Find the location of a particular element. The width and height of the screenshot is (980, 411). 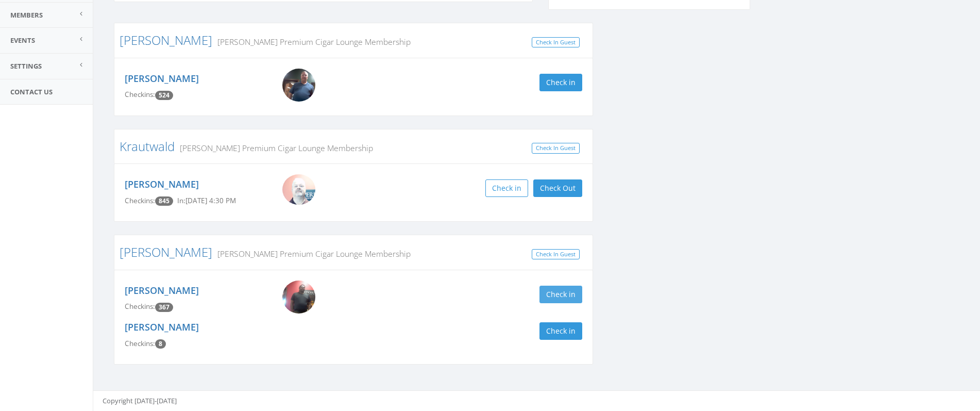

a: Krautwald is located at coordinates (147, 146).